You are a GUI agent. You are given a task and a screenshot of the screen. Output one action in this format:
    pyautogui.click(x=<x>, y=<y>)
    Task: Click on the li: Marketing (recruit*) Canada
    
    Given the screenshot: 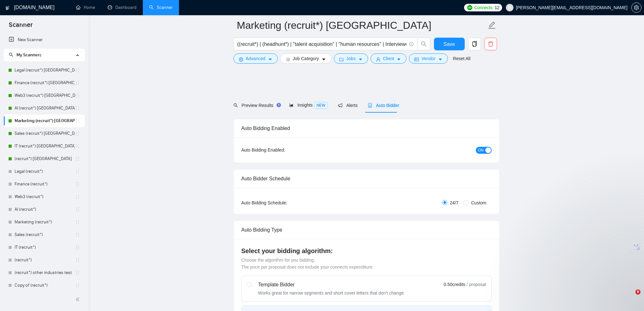 What is the action you would take?
    pyautogui.click(x=44, y=121)
    